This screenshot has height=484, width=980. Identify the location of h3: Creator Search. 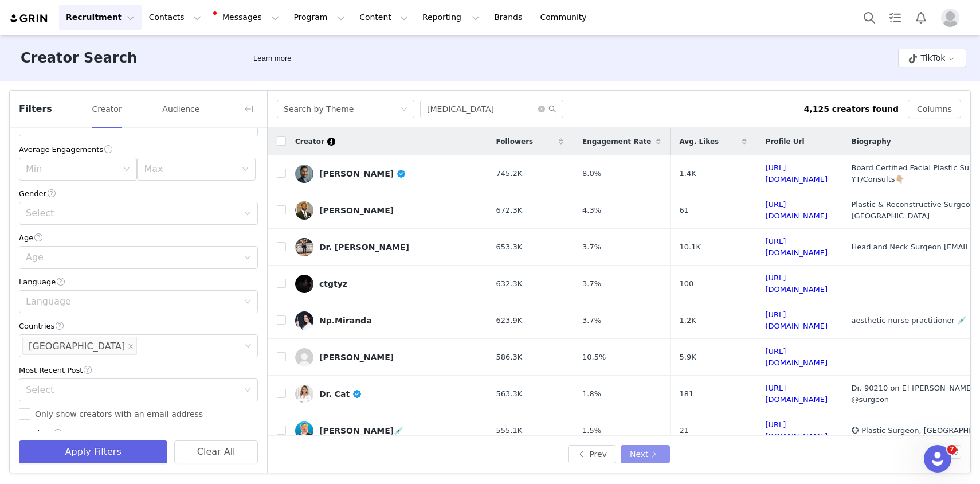
(78, 58).